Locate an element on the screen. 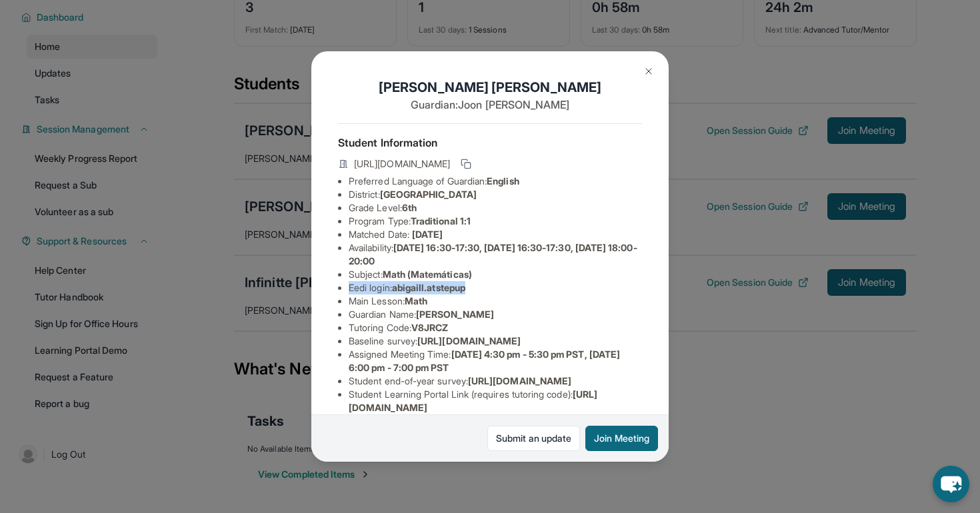 This screenshot has height=513, width=980. li: Subject : is located at coordinates (495, 275).